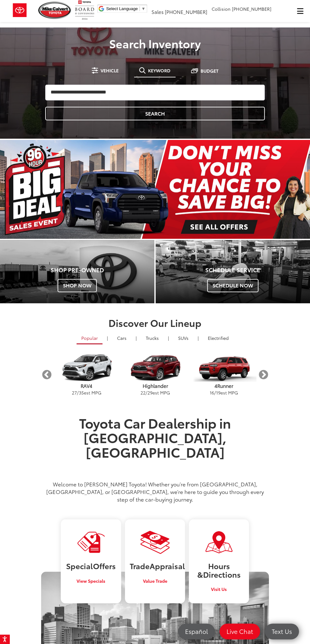 This screenshot has width=310, height=644. Describe the element at coordinates (55, 10) in the screenshot. I see `img: Mike Calvert Toyota` at that location.